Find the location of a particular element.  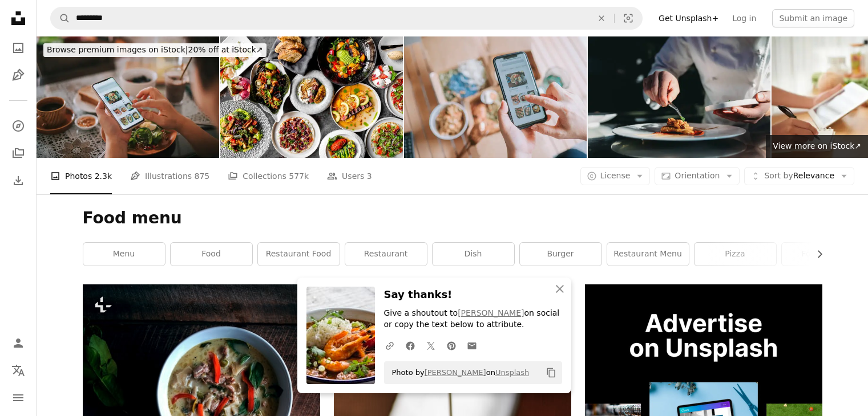

button: Search Unsplash is located at coordinates (60, 18).